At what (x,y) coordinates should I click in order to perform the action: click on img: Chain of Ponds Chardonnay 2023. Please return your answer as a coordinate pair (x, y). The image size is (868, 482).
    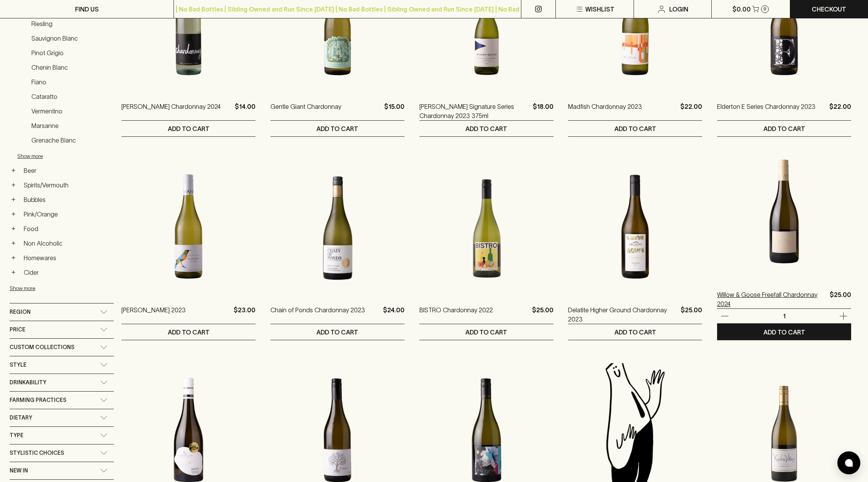
    Looking at the image, I should click on (337, 227).